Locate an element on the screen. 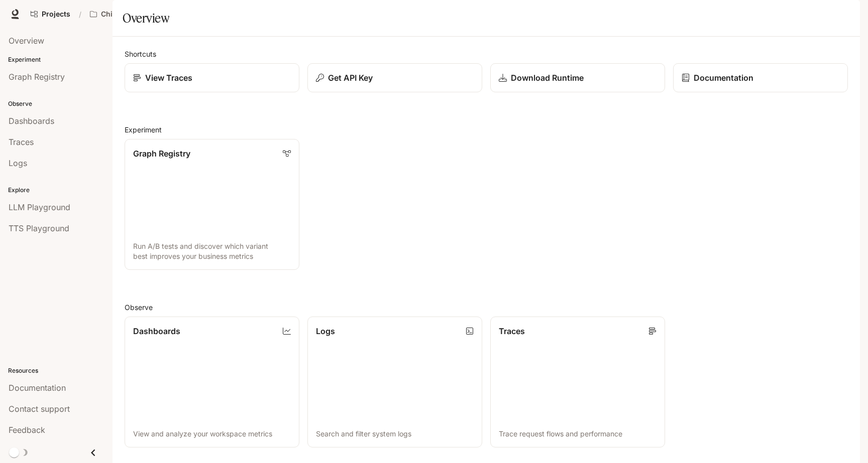  h2: Observe is located at coordinates (486, 307).